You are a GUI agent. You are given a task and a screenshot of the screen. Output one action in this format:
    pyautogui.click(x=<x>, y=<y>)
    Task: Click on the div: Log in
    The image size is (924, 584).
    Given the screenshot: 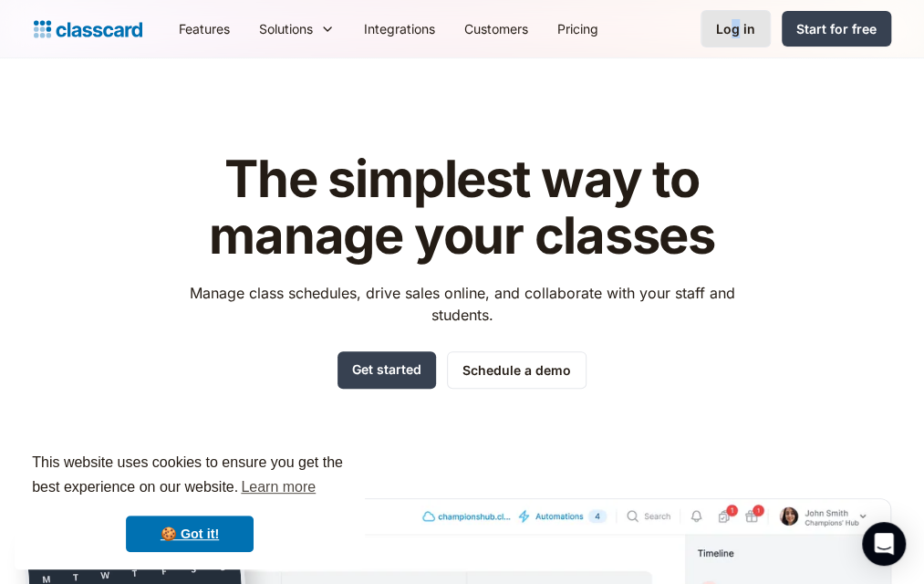 What is the action you would take?
    pyautogui.click(x=735, y=28)
    